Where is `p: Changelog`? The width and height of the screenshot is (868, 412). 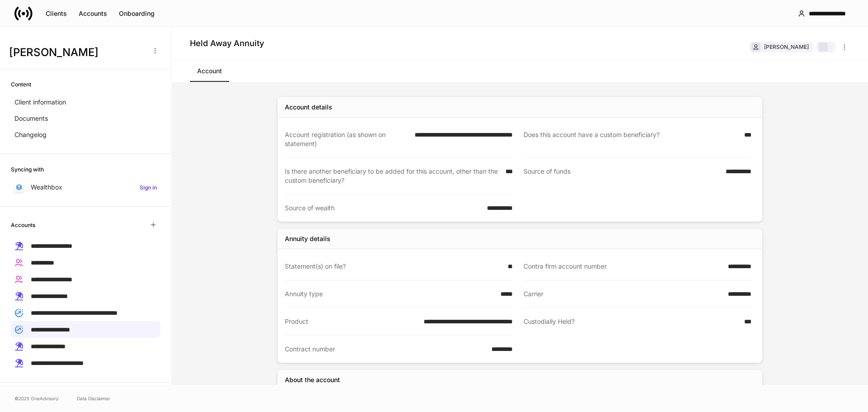
p: Changelog is located at coordinates (30, 135).